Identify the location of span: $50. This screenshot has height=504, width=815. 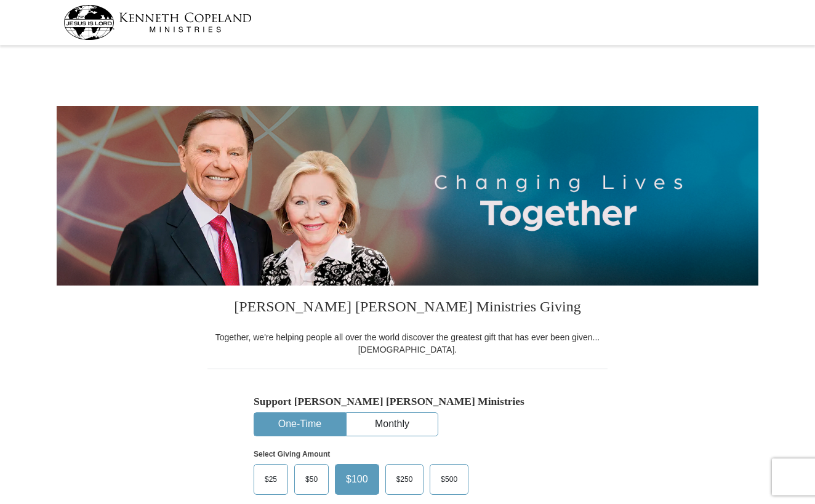
(312, 480).